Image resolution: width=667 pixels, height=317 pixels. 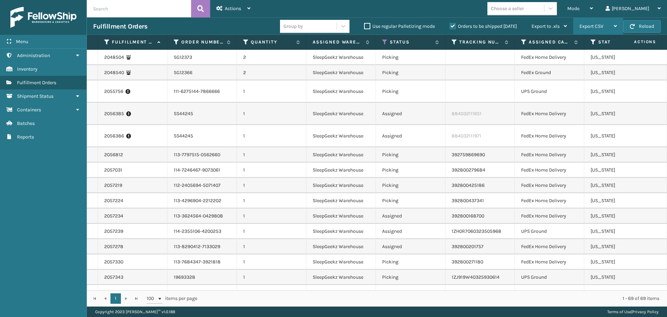 What do you see at coordinates (202, 42) in the screenshot?
I see `label: Order Number` at bounding box center [202, 42].